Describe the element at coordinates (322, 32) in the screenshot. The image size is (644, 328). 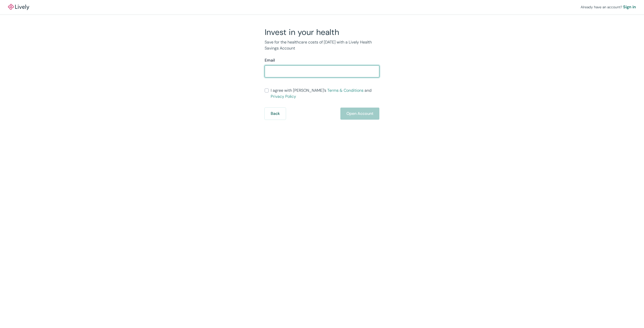
I see `h2: Invest in your health` at that location.